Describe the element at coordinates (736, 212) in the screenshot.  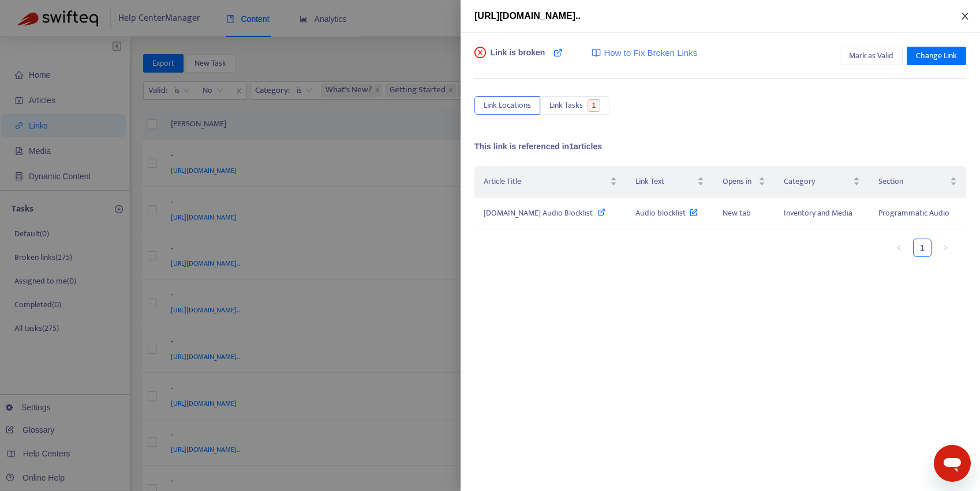
I see `span: New tab` at that location.